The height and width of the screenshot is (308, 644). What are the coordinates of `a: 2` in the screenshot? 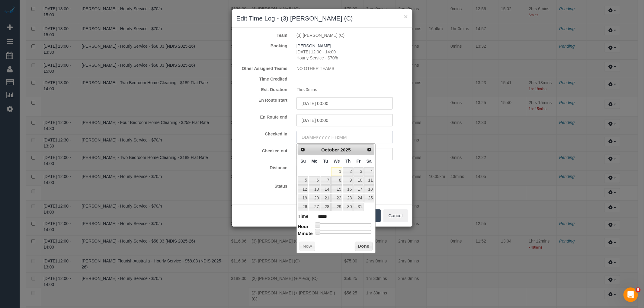 It's located at (348, 171).